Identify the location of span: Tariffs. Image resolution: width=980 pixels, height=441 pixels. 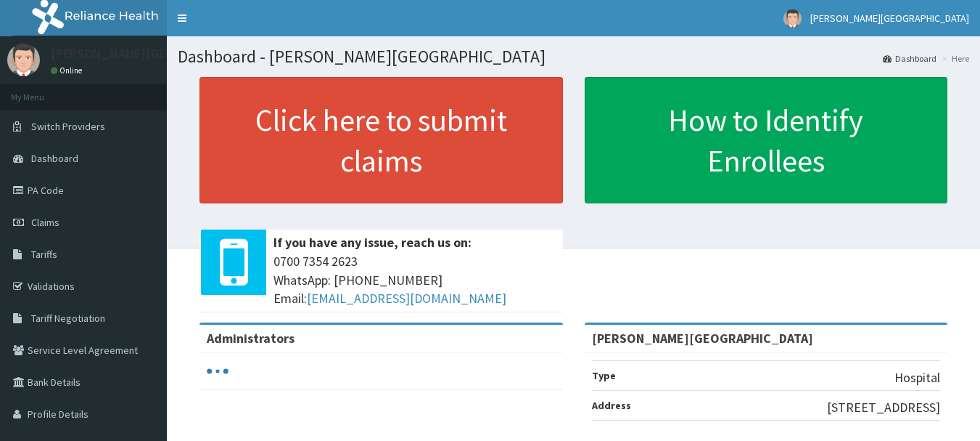
(45, 254).